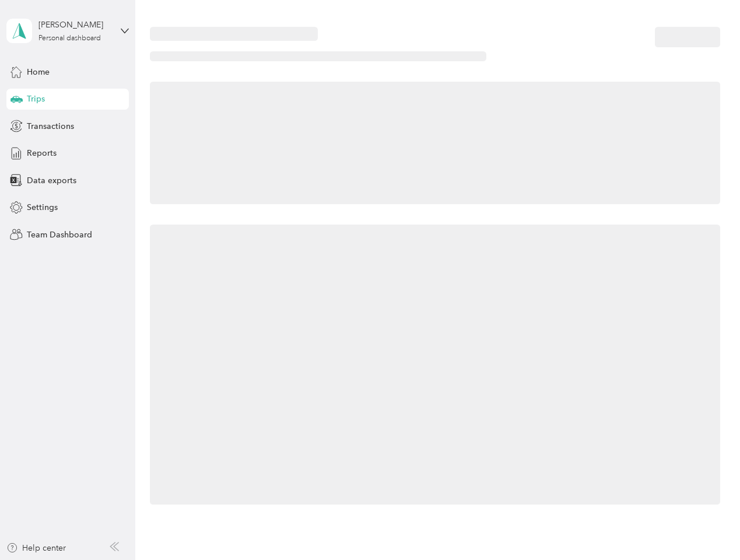 The width and height of the screenshot is (740, 560). What do you see at coordinates (42, 207) in the screenshot?
I see `span: Settings` at bounding box center [42, 207].